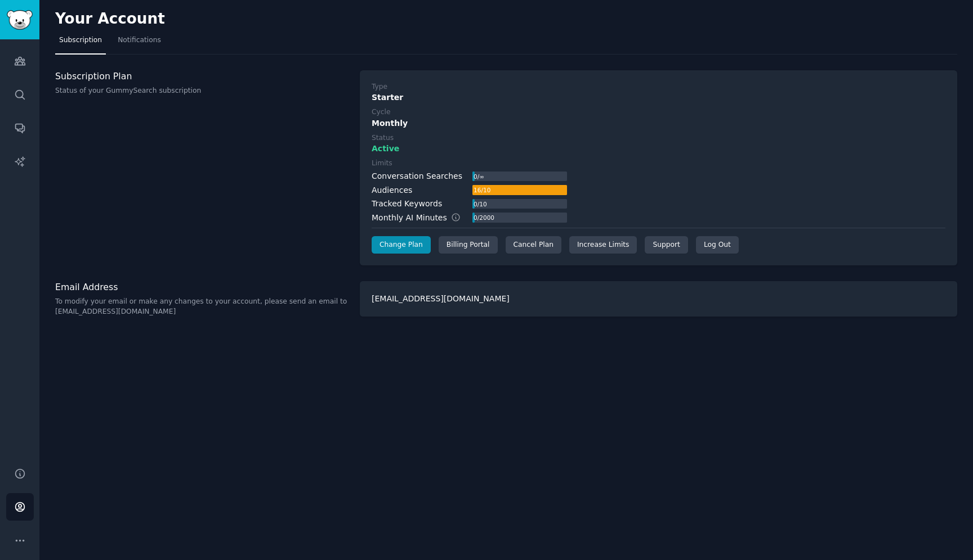  What do you see at coordinates (81, 42) in the screenshot?
I see `a: Subscription` at bounding box center [81, 42].